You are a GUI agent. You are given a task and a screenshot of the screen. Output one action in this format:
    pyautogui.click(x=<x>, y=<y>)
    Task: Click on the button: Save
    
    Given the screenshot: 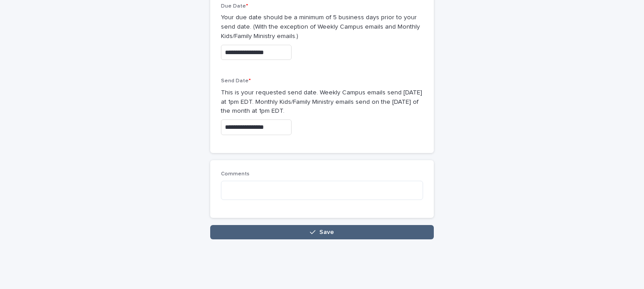 What is the action you would take?
    pyautogui.click(x=322, y=232)
    